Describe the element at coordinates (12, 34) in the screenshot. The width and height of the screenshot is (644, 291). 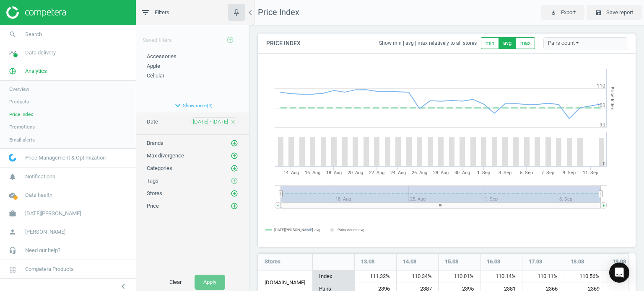
I see `i: search` at that location.